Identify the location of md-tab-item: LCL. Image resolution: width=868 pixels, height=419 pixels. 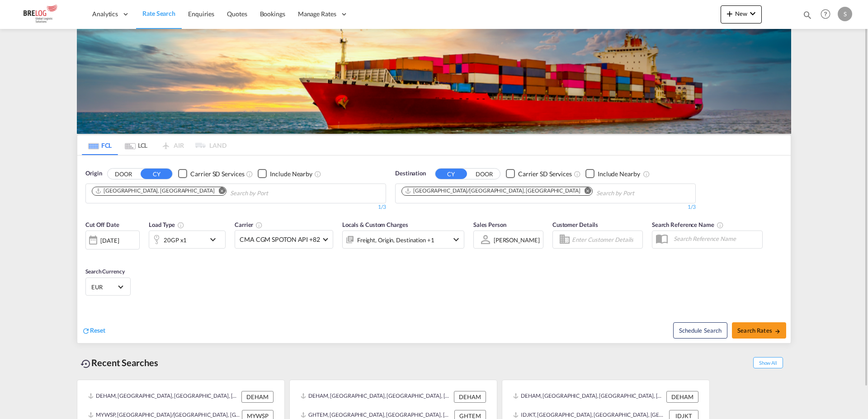
(136, 145).